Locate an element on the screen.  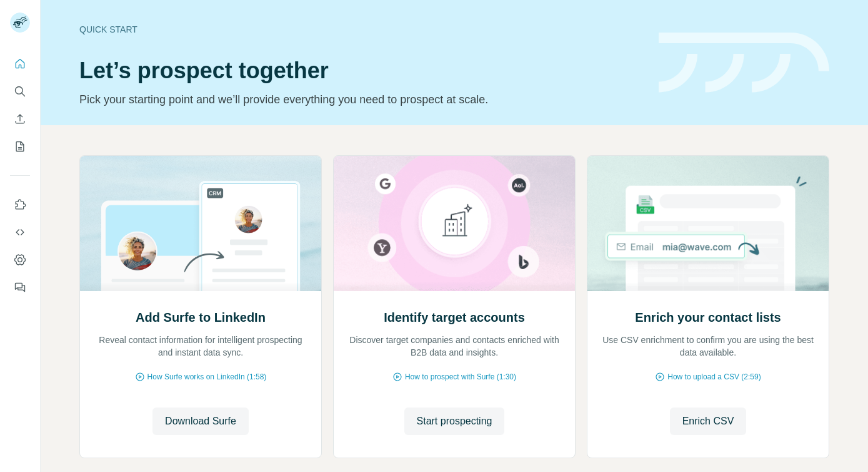
span: How Surfe works on LinkedIn (1:58) is located at coordinates (207, 376).